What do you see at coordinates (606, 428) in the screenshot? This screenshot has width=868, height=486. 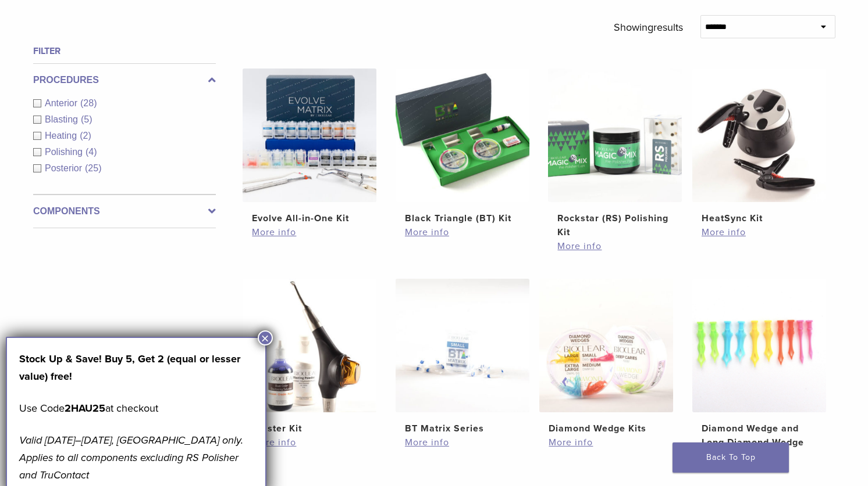 I see `h2: Diamond Wedge Kits` at bounding box center [606, 428].